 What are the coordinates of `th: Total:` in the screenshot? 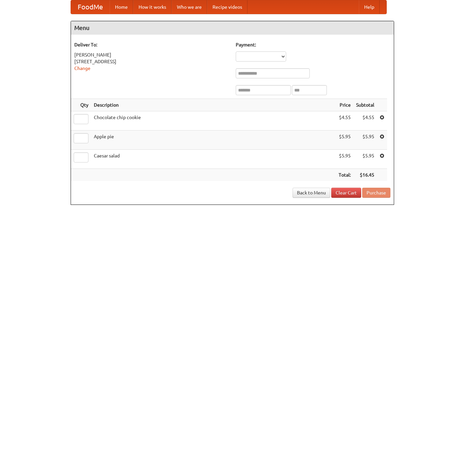 It's located at (344, 175).